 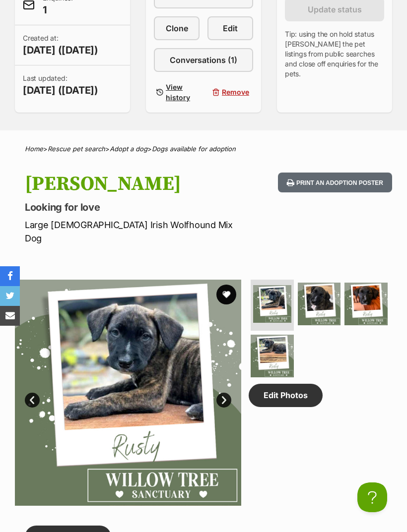 What do you see at coordinates (230, 92) in the screenshot?
I see `button: Remove` at bounding box center [230, 92].